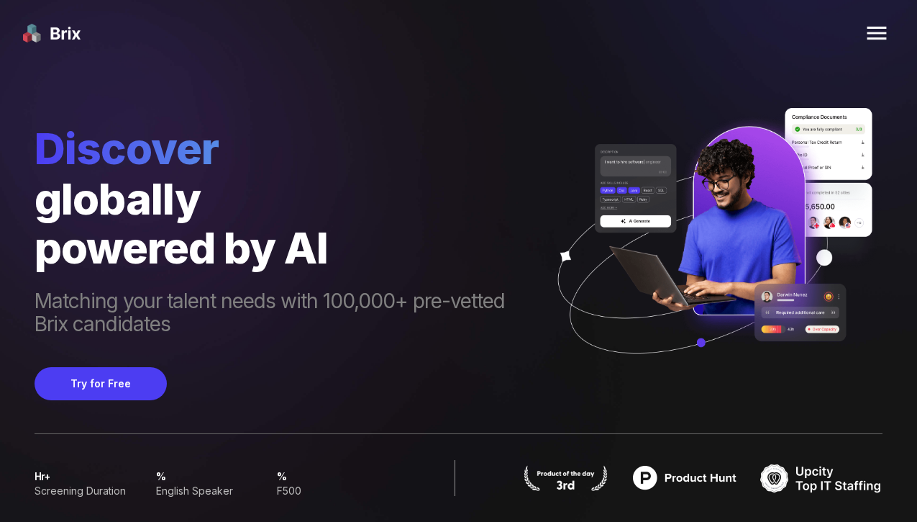  I want to click on button: Try for Free, so click(101, 383).